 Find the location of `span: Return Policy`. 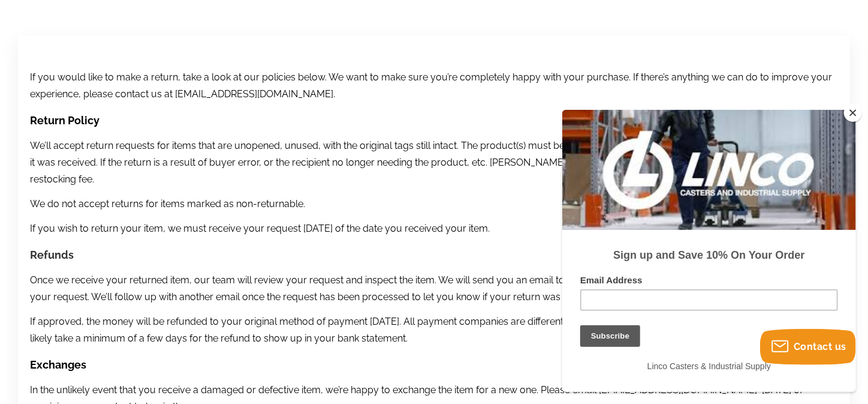

span: Return Policy is located at coordinates (65, 120).